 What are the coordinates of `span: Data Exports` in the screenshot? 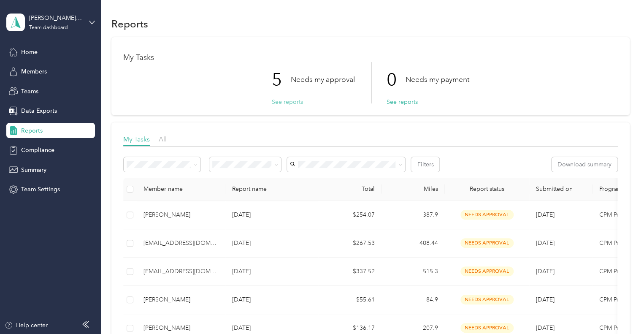 It's located at (39, 111).